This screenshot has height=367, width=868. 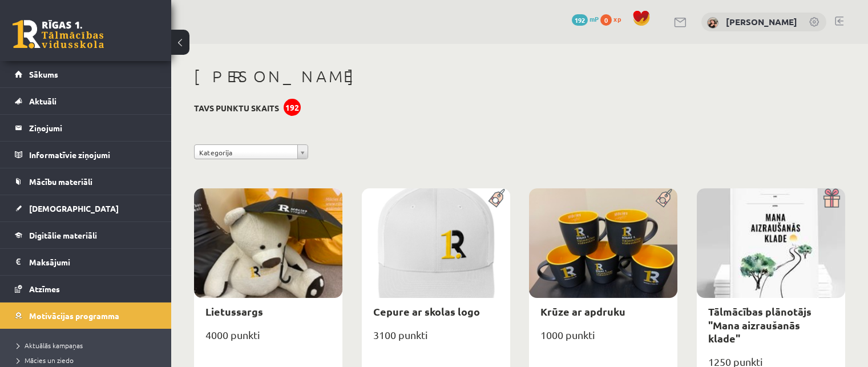 I want to click on a: Cepure ar skolas logo, so click(x=427, y=311).